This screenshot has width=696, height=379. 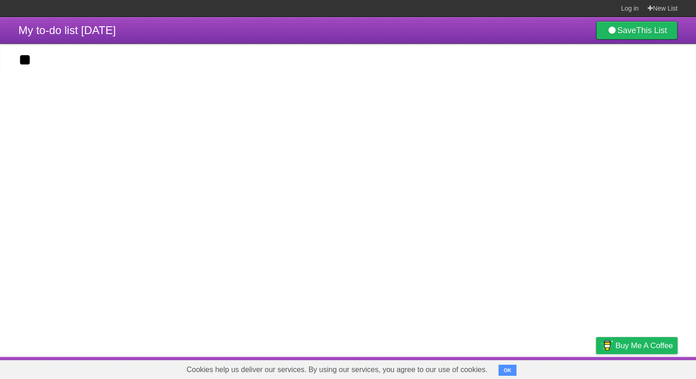 What do you see at coordinates (649, 368) in the screenshot?
I see `a: Suggest a feature` at bounding box center [649, 368].